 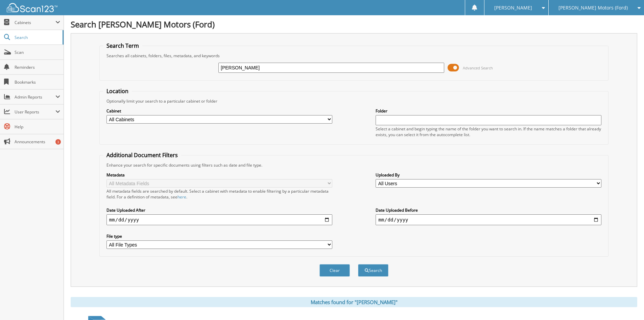 What do you see at coordinates (489, 210) in the screenshot?
I see `label: Date Uploaded Before` at bounding box center [489, 210].